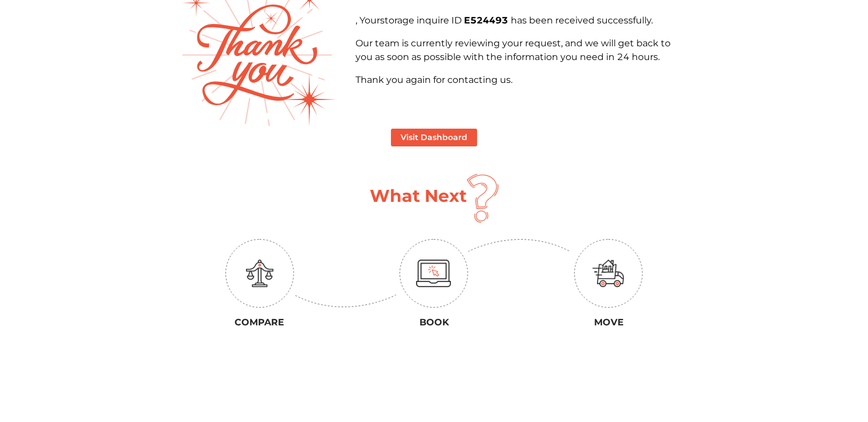 The image size is (868, 422). Describe the element at coordinates (260, 273) in the screenshot. I see `img: education` at that location.